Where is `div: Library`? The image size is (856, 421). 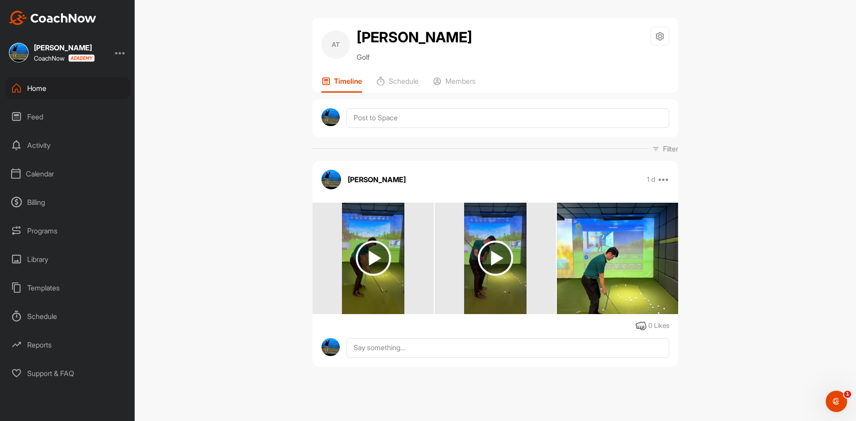
div: Library is located at coordinates (68, 259).